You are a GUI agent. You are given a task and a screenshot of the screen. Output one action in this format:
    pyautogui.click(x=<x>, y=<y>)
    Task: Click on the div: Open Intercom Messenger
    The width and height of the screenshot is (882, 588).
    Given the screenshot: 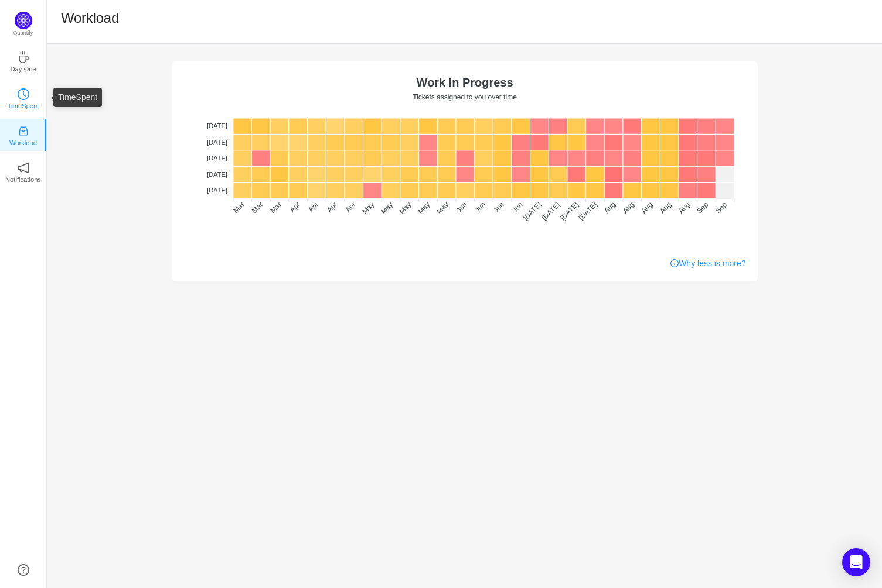 What is the action you would take?
    pyautogui.click(x=856, y=562)
    